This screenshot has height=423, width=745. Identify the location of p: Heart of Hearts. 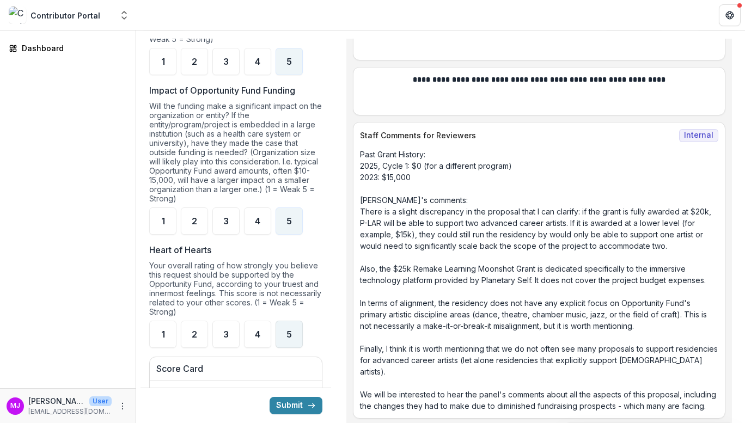
(180, 250).